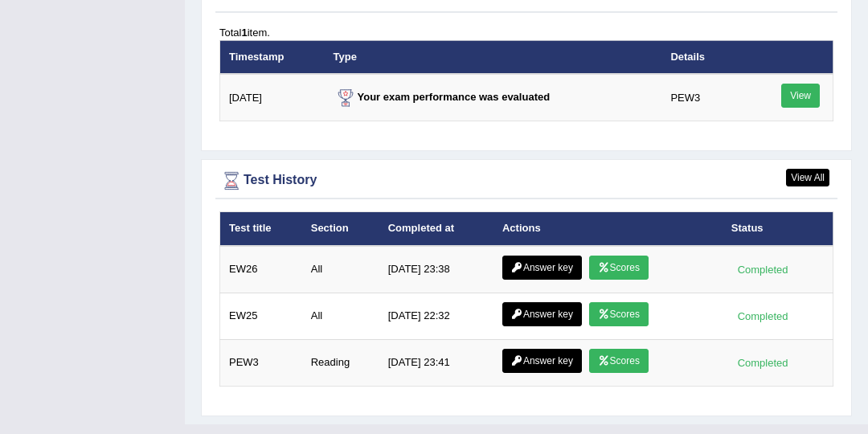 This screenshot has height=434, width=868. What do you see at coordinates (244, 32) in the screenshot?
I see `b: 1` at bounding box center [244, 32].